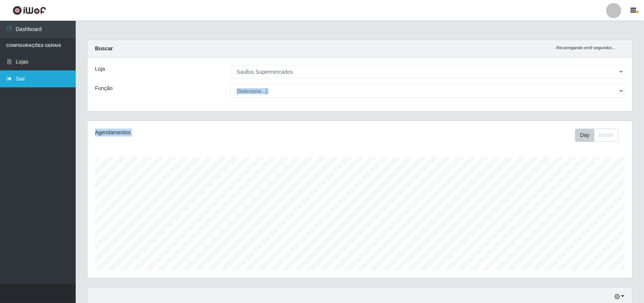 The height and width of the screenshot is (303, 644). I want to click on i: Recarregando em 9 segundos..., so click(586, 48).